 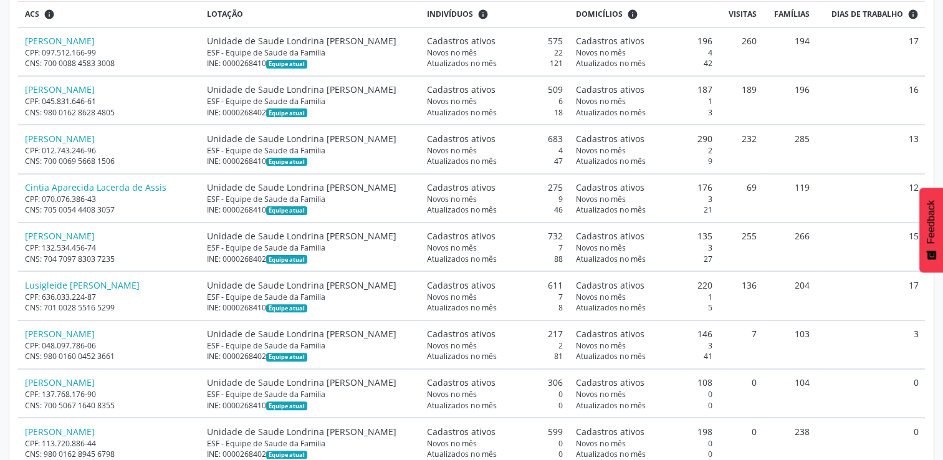 I want to click on div: 196, so click(x=644, y=40).